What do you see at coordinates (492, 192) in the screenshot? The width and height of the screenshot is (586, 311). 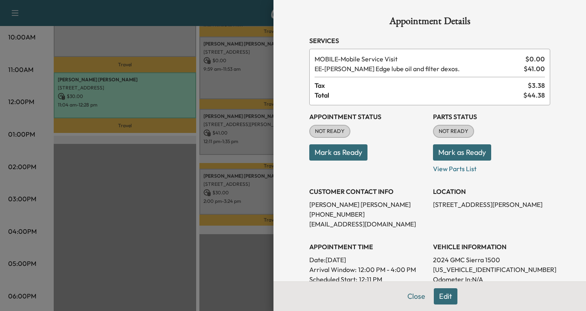 I see `h3: LOCATION` at bounding box center [492, 192].